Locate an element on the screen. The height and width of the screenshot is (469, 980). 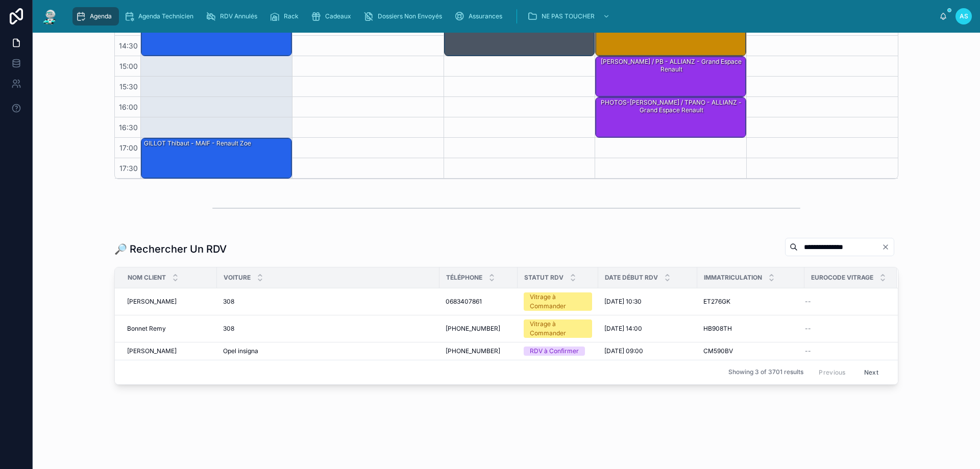
img: App logo is located at coordinates (50, 16).